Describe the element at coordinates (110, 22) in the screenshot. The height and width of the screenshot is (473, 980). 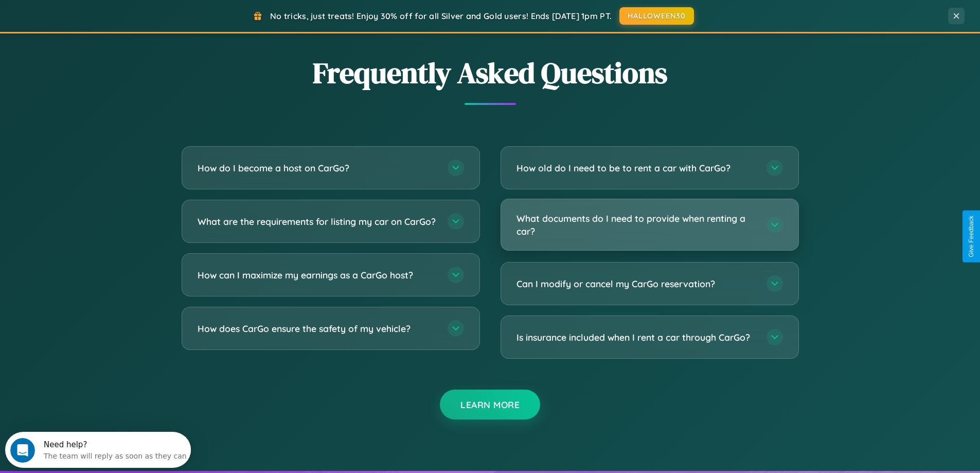
I see `div: The team will reply as soon as they can` at that location.